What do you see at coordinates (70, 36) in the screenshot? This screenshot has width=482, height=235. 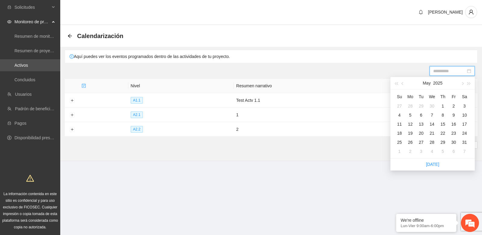 I see `div: Back` at bounding box center [70, 36].